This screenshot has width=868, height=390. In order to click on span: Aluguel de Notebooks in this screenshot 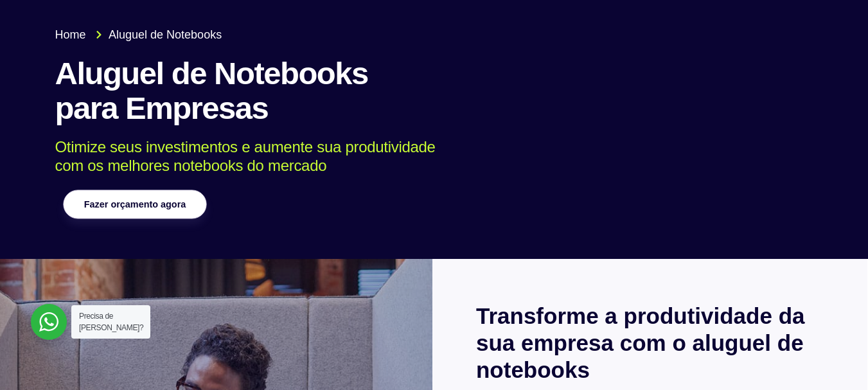, I will do `click(163, 34)`.